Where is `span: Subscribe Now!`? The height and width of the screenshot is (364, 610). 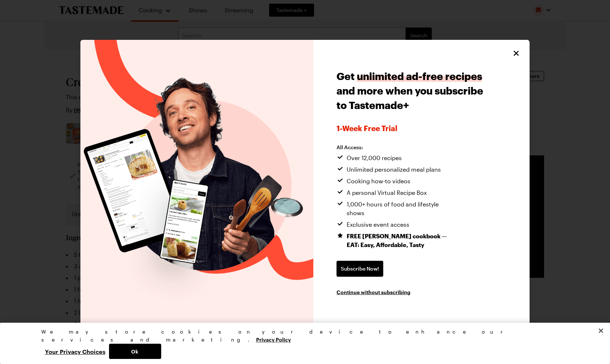
span: Subscribe Now! is located at coordinates (360, 269).